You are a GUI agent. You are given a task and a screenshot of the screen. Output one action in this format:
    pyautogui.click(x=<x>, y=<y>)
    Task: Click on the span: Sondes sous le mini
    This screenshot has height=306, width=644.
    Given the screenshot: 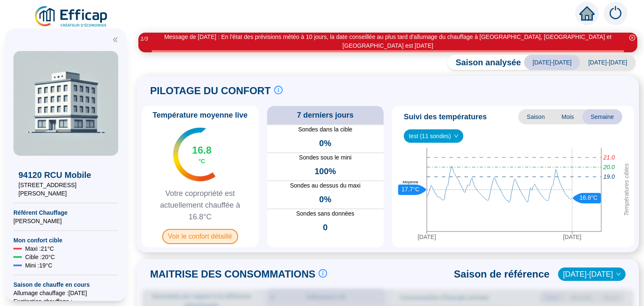 What is the action you would take?
    pyautogui.click(x=325, y=158)
    